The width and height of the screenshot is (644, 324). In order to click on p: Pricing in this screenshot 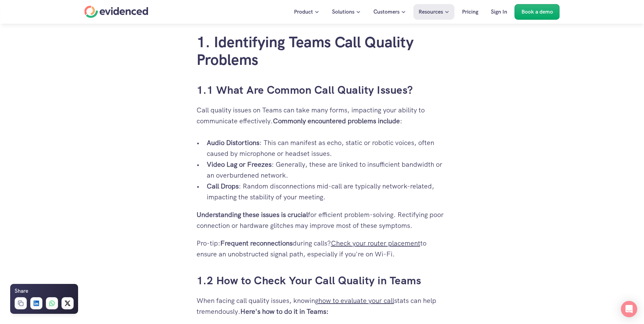, I will do `click(470, 12)`.